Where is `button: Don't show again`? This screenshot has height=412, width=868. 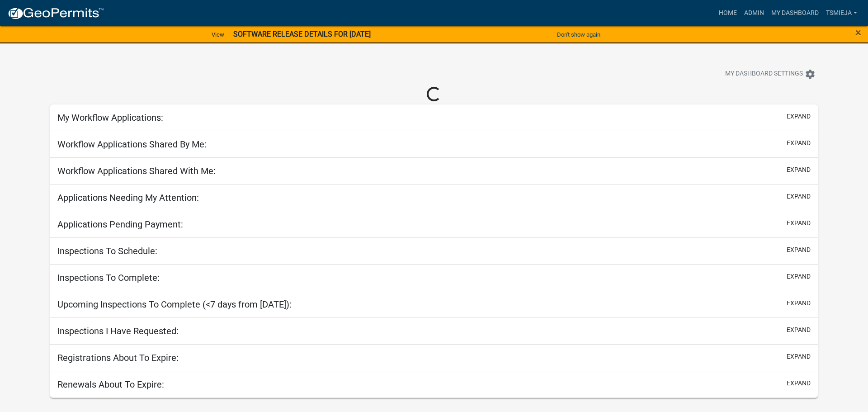
button: Don't show again is located at coordinates (579, 35).